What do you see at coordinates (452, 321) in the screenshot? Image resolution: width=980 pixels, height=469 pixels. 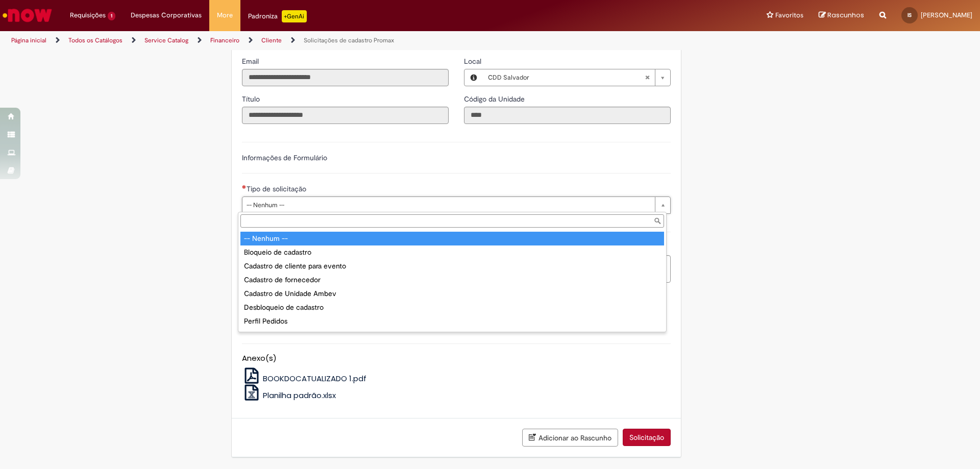 I see `div: Perfil Pedidos` at bounding box center [452, 321].